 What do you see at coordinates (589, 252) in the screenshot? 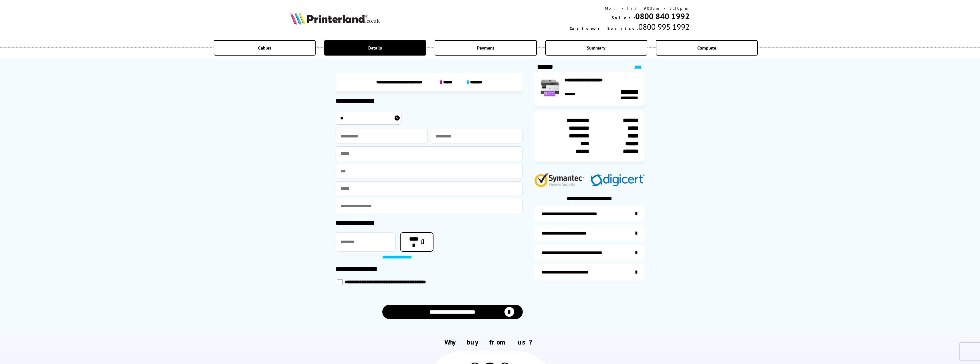
I see `a: additional-cables` at bounding box center [589, 252].